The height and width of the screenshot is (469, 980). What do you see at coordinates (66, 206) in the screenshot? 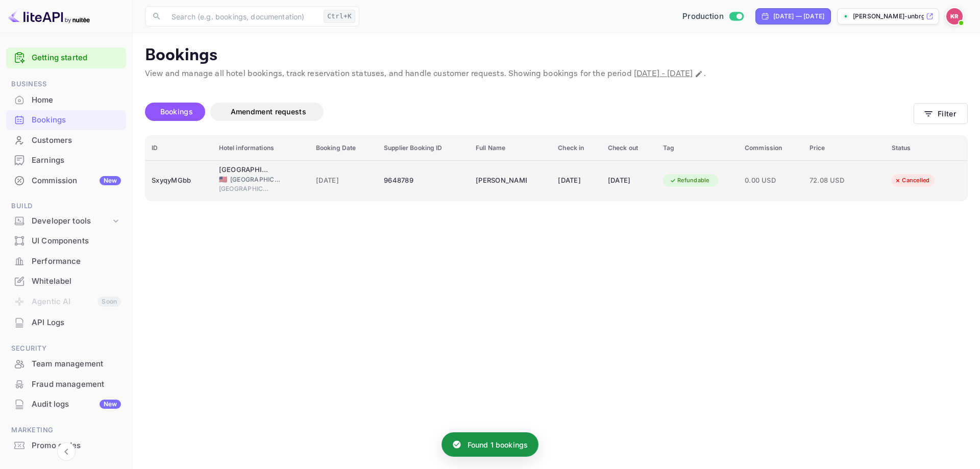
I see `span: Build` at bounding box center [66, 206].